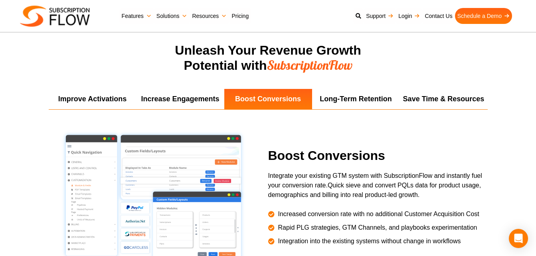 This screenshot has width=536, height=256. Describe the element at coordinates (136, 16) in the screenshot. I see `a: Features` at that location.